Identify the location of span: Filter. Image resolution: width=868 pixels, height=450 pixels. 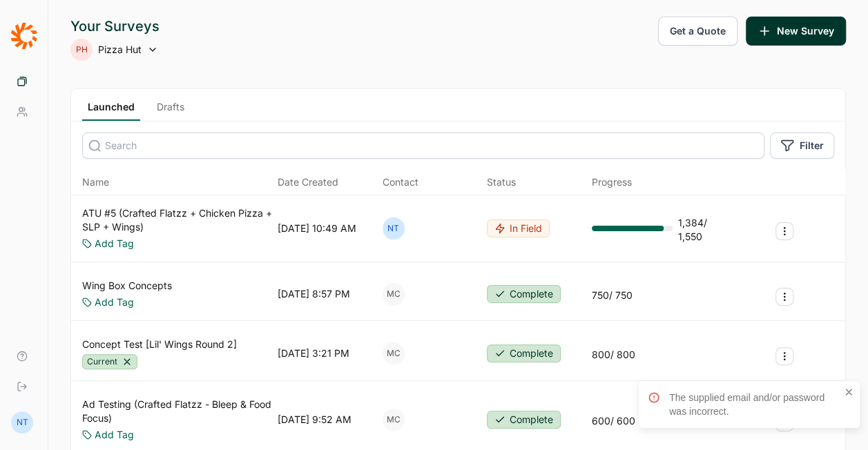
(811, 146).